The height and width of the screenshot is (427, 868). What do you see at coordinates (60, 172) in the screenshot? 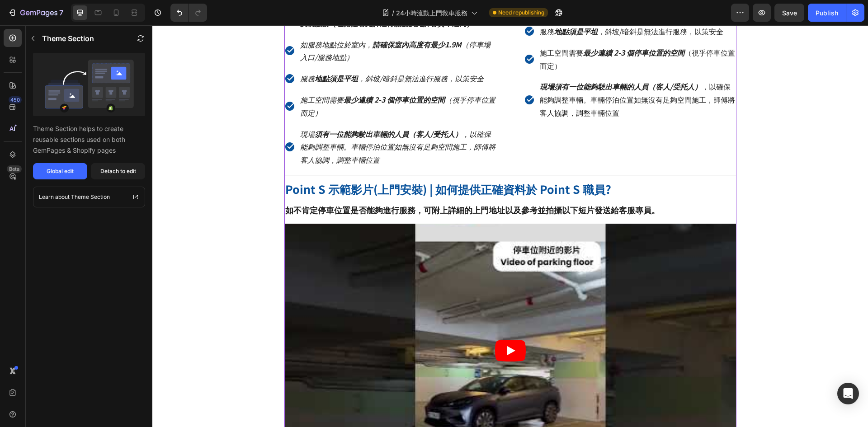
I see `div: Global edit` at bounding box center [60, 172].